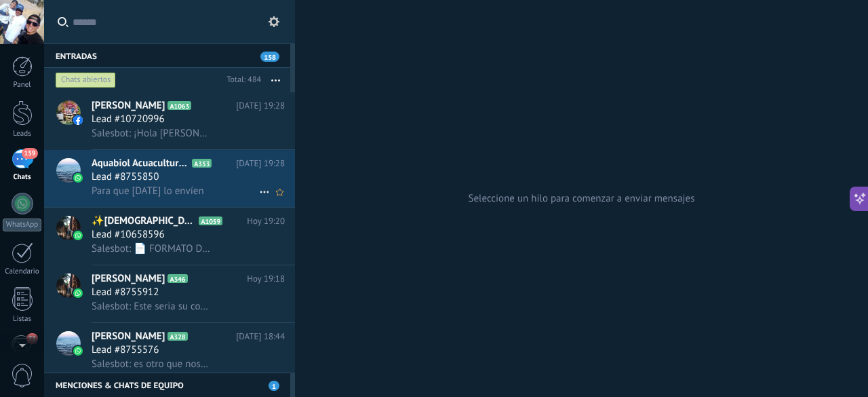 This screenshot has height=397, width=868. I want to click on span: Lead #8755912, so click(125, 292).